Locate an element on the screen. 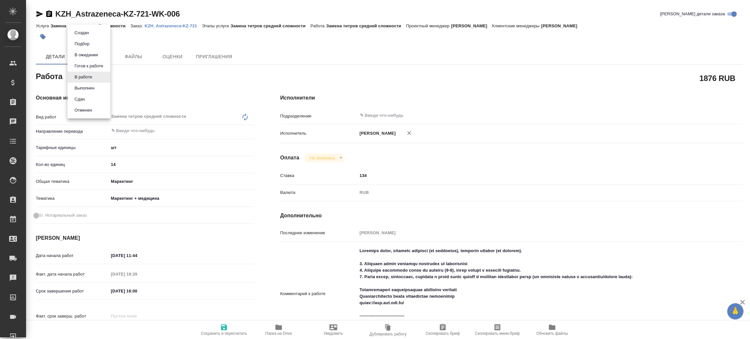 Image resolution: width=750 pixels, height=339 pixels. button: Отменен is located at coordinates (83, 110).